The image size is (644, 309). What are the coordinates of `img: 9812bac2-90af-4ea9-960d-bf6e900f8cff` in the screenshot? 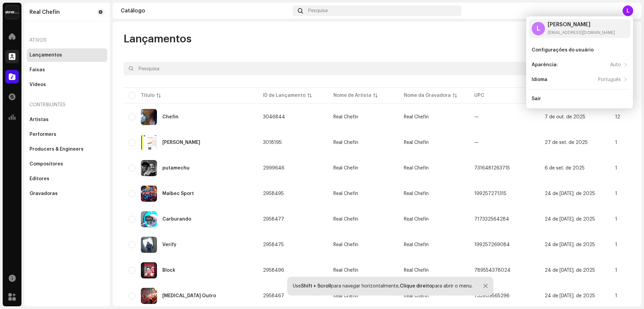 It's located at (149, 296).